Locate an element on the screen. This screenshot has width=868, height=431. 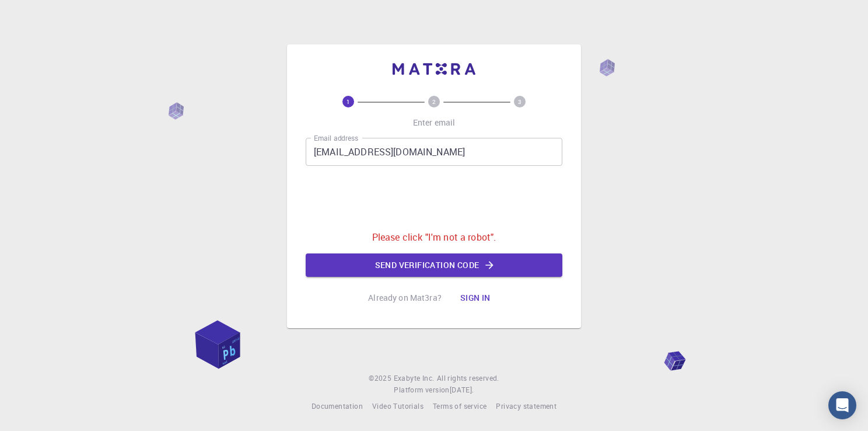
button: Send verification code is located at coordinates (434, 265).